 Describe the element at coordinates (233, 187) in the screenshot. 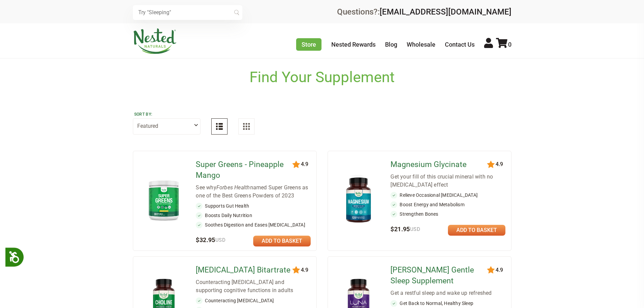

I see `em: Forbes Health` at that location.